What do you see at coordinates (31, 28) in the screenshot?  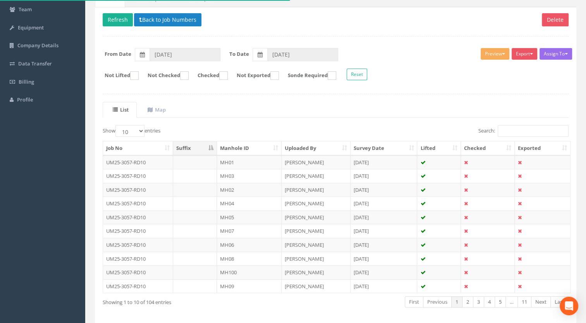 I see `span: Equipment` at bounding box center [31, 28].